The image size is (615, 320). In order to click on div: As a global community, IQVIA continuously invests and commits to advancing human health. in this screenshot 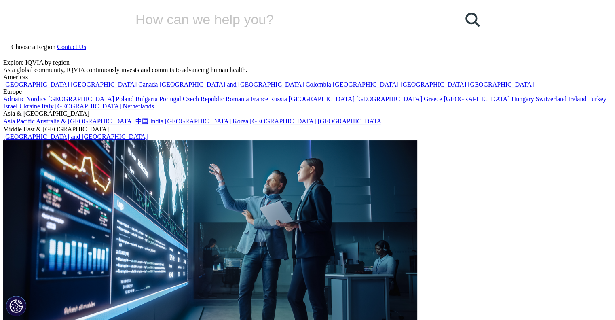, I will do `click(307, 70)`.